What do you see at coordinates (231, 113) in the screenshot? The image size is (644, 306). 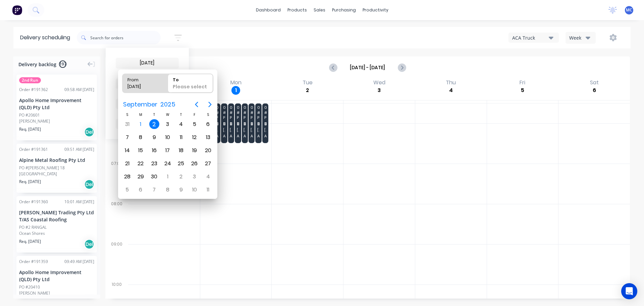 I see `span: # 191204` at bounding box center [231, 113].